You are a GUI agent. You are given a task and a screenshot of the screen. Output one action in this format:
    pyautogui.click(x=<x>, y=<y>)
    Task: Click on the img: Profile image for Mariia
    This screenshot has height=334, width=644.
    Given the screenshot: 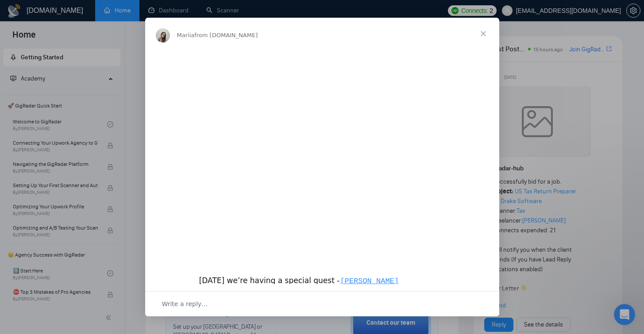 What is the action you would take?
    pyautogui.click(x=162, y=36)
    